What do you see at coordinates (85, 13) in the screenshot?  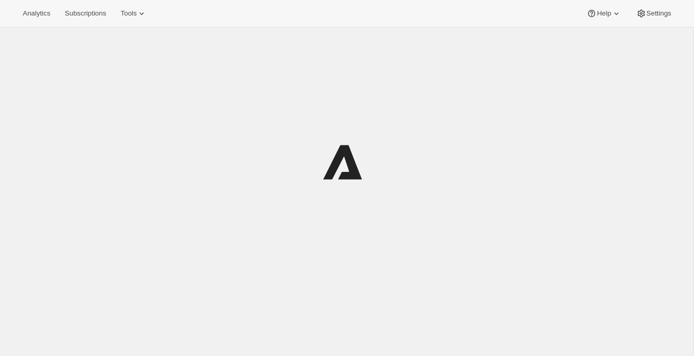 I see `button: Subscriptions` at bounding box center [85, 13].